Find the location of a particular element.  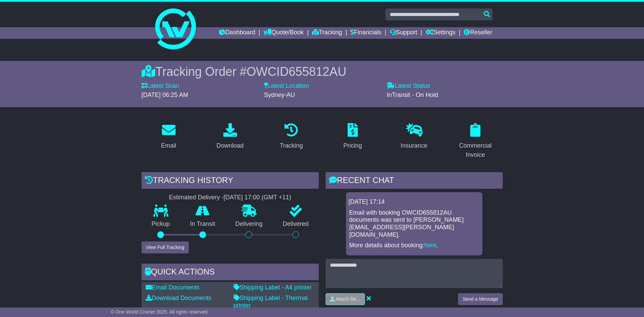

a: Download is located at coordinates (230, 137).